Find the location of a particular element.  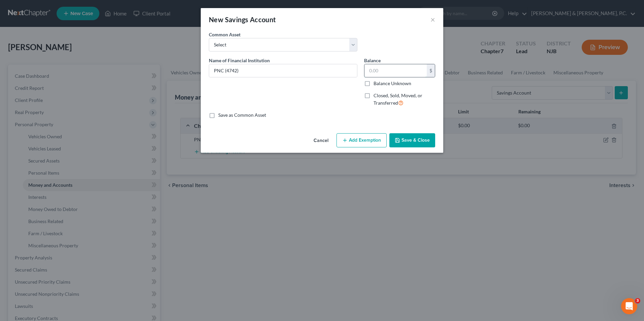

button: Cancel is located at coordinates (321, 141).